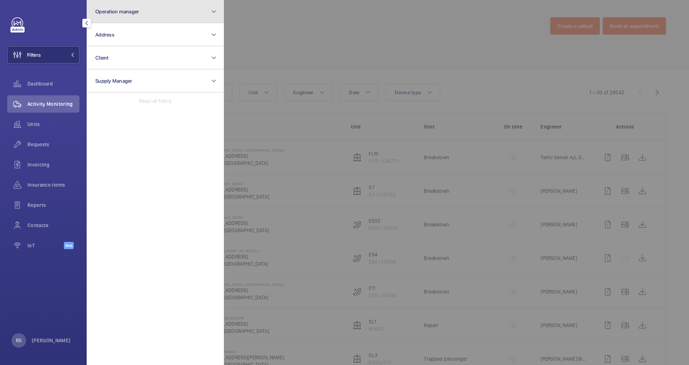 This screenshot has height=365, width=689. What do you see at coordinates (53, 124) in the screenshot?
I see `span: Units` at bounding box center [53, 124].